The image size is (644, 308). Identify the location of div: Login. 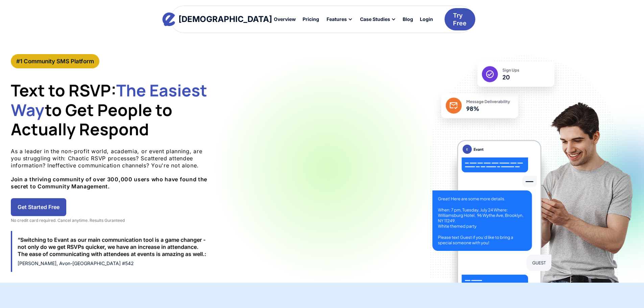
(426, 19).